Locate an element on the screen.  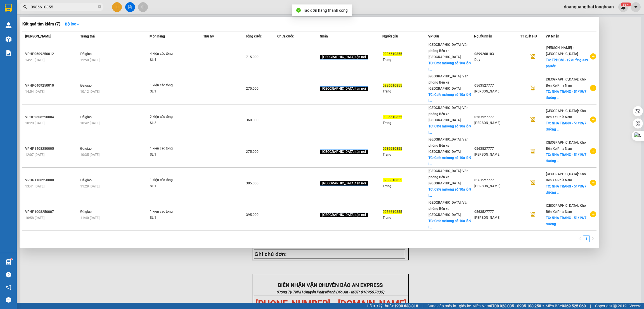
span: Người nhận is located at coordinates (483, 37).